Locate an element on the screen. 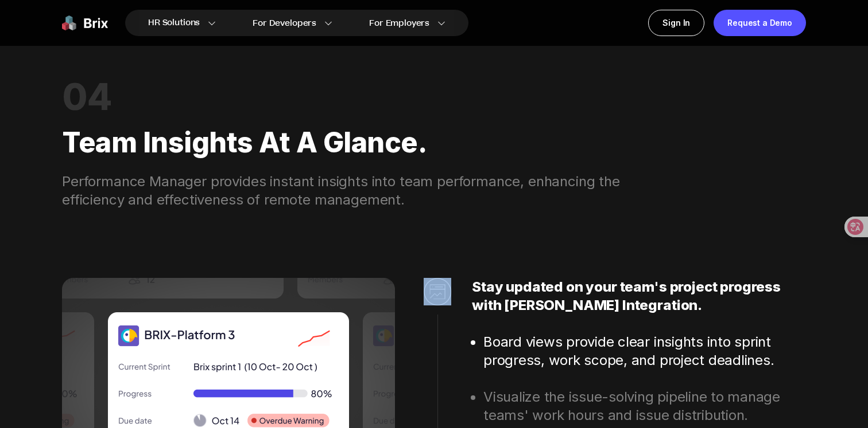  a: Request a Demo is located at coordinates (759, 23).